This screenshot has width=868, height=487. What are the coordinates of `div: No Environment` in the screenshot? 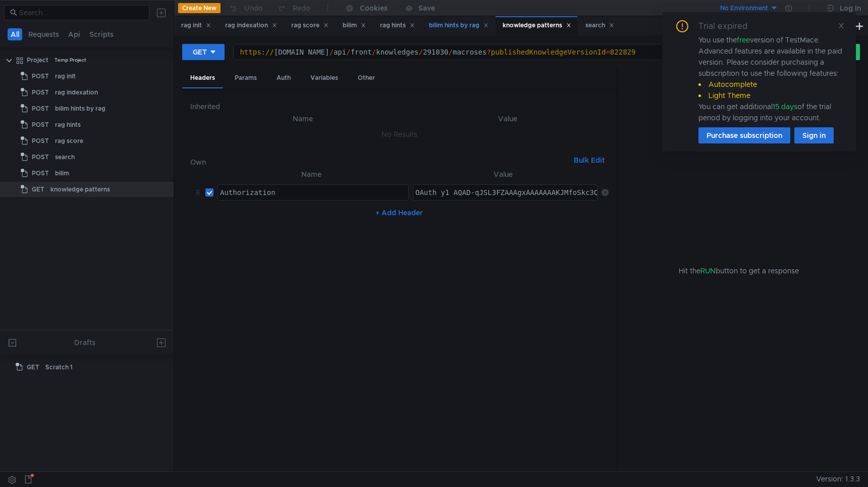 It's located at (744, 8).